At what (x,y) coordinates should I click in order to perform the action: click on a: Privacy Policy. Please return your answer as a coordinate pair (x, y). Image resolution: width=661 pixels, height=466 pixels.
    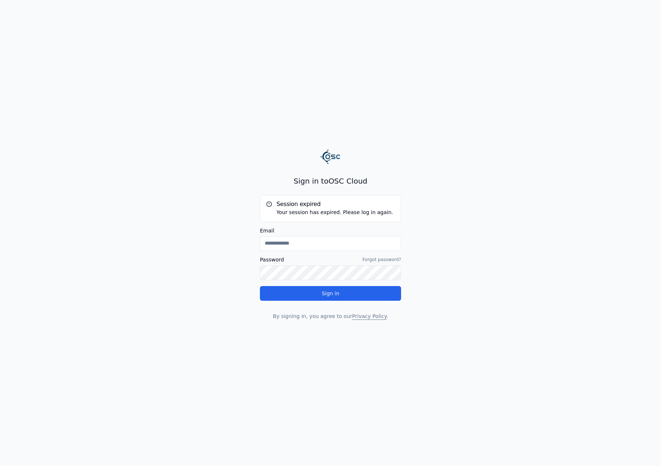
    Looking at the image, I should click on (369, 316).